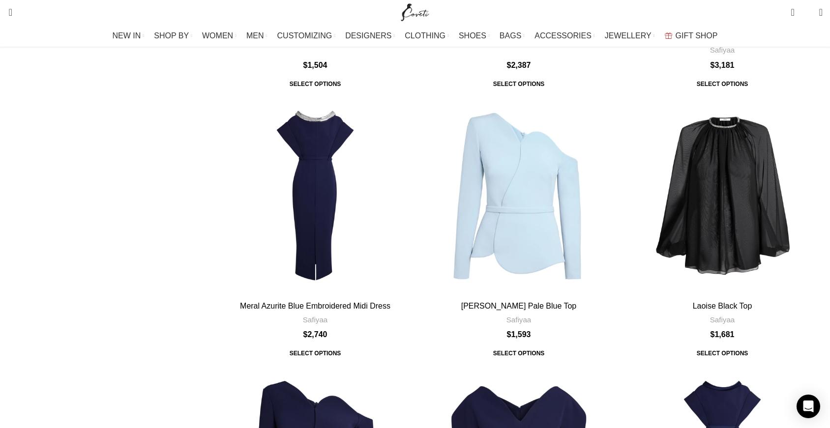 Image resolution: width=830 pixels, height=428 pixels. What do you see at coordinates (425, 35) in the screenshot?
I see `span: CLOTHING` at bounding box center [425, 35].